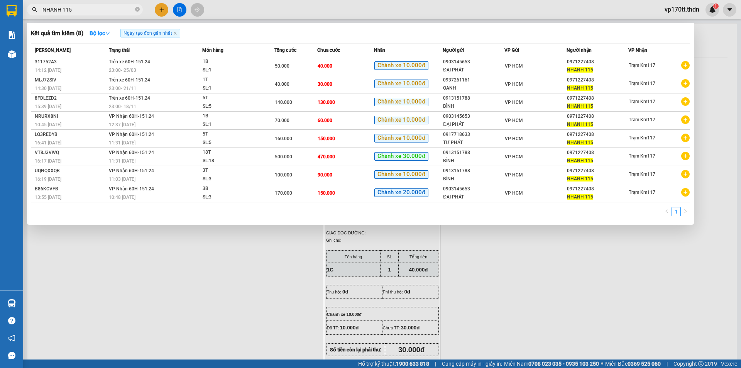 The image size is (741, 368). What do you see at coordinates (10, 34) in the screenshot?
I see `span: VP Gửi:` at bounding box center [10, 34].